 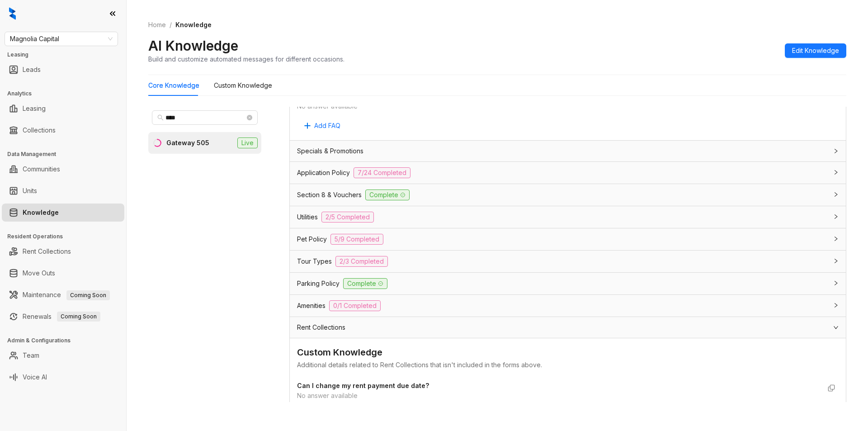 I want to click on li: Voice AI, so click(x=63, y=377).